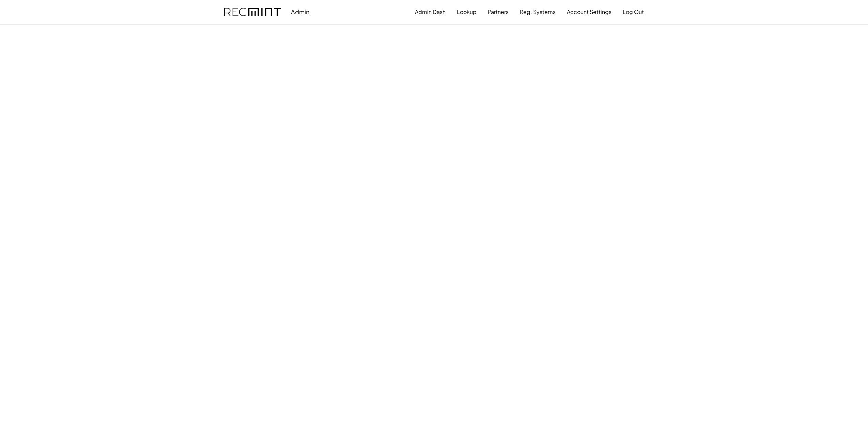  What do you see at coordinates (589, 12) in the screenshot?
I see `button: Account Settings` at bounding box center [589, 12].